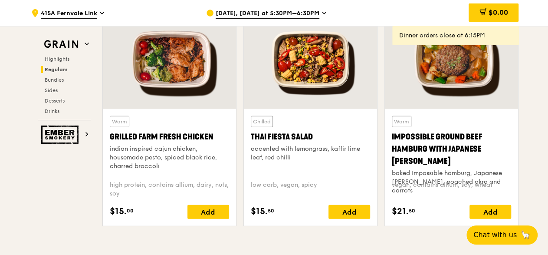 Image resolution: width=548 pixels, height=255 pixels. I want to click on button: Chat with us🦙, so click(502, 235).